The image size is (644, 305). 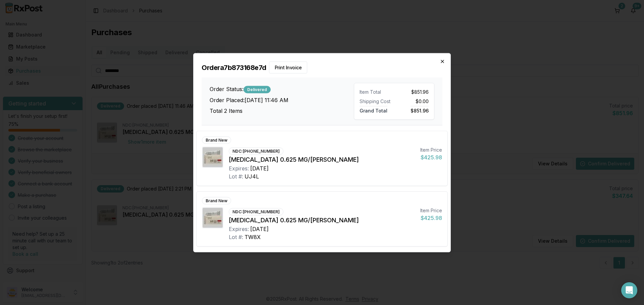 I want to click on h3: Total 2 Items, so click(x=282, y=111).